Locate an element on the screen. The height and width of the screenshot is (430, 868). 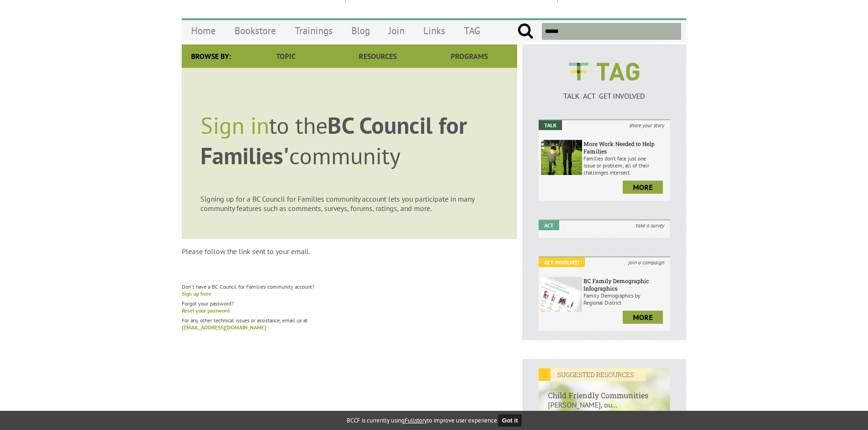
a: Bookstore is located at coordinates (255, 30).